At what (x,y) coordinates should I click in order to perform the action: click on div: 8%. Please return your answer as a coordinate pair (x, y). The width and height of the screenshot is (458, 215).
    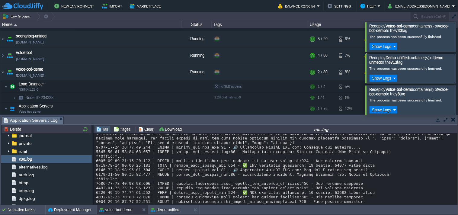
    Looking at the image, I should click on (349, 72).